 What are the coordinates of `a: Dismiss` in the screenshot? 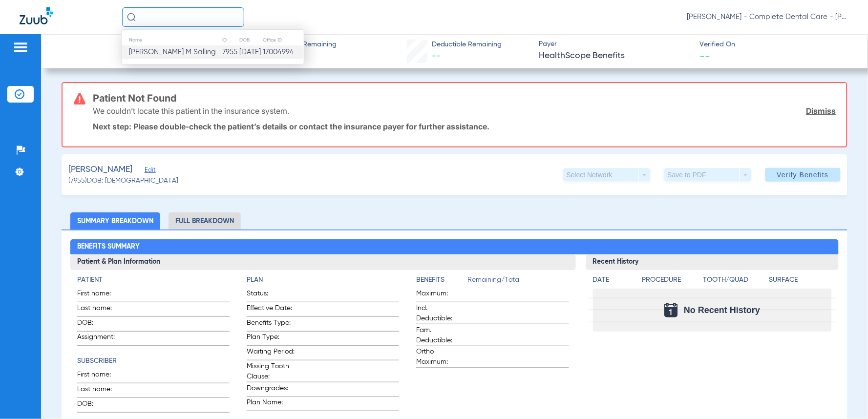 It's located at (821, 111).